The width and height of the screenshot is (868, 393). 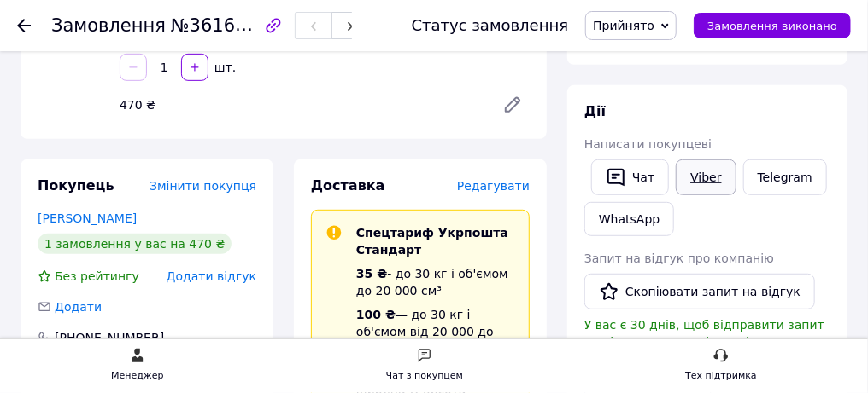 What do you see at coordinates (772, 25) in the screenshot?
I see `button: Замовлення виконано` at bounding box center [772, 25].